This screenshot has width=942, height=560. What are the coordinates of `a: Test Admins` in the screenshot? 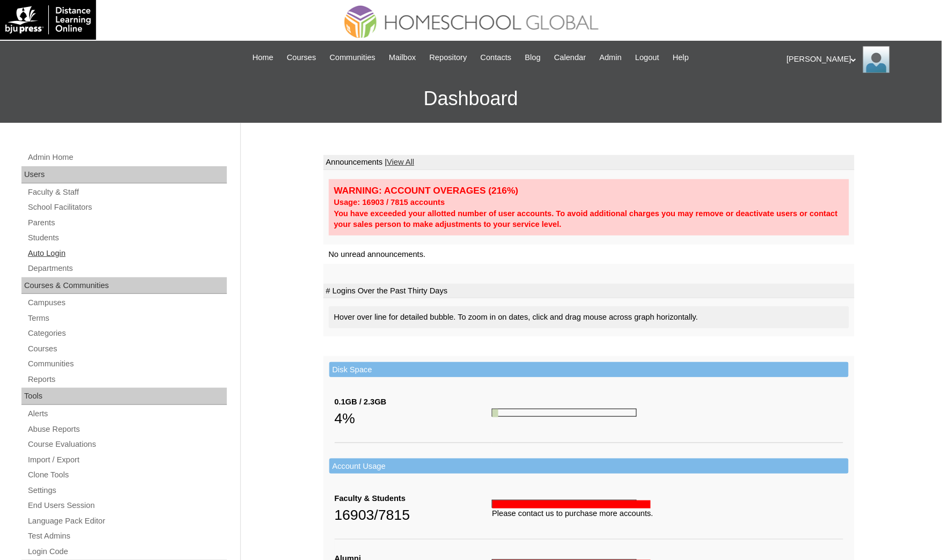 It's located at (127, 535).